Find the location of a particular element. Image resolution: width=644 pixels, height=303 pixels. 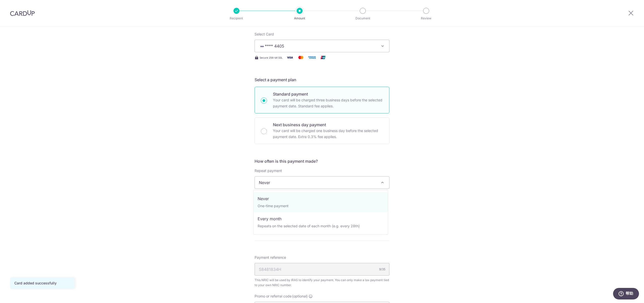

span: Never is located at coordinates (322, 183).